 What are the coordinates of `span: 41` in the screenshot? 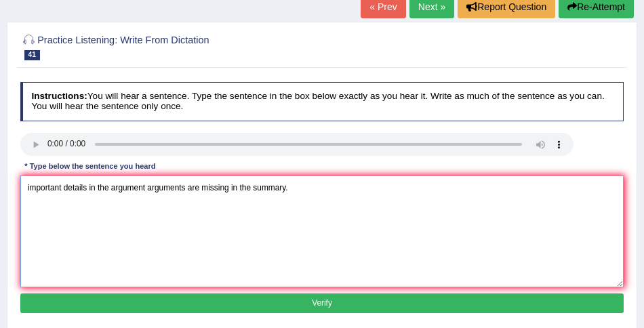 It's located at (32, 55).